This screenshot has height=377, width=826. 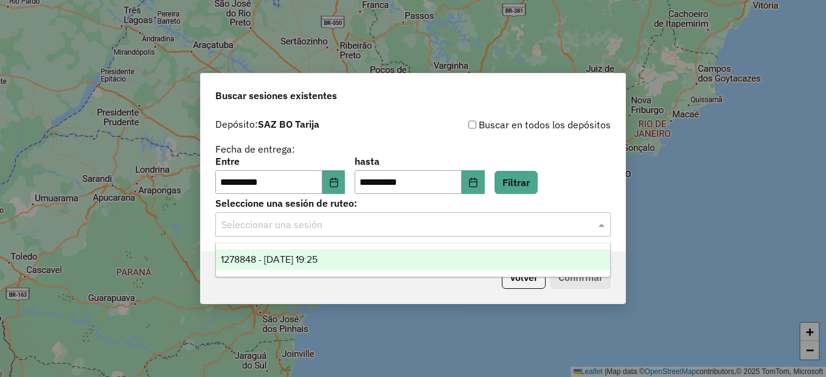 I want to click on label: Entre, so click(x=280, y=161).